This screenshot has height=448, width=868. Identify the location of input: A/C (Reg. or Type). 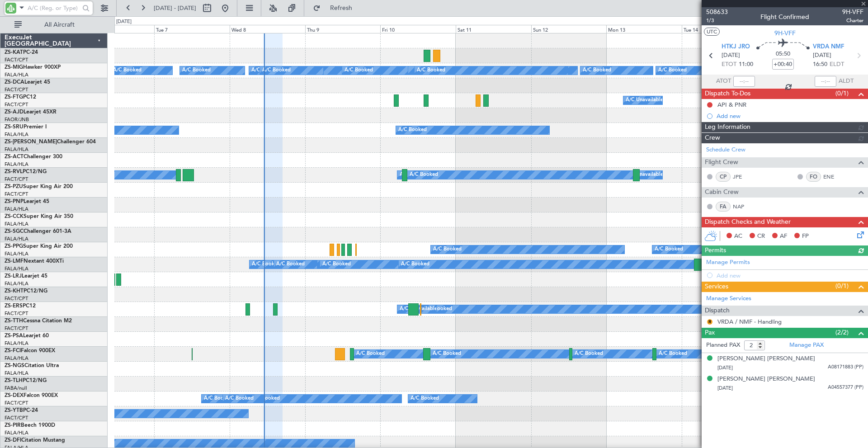
(54, 8).